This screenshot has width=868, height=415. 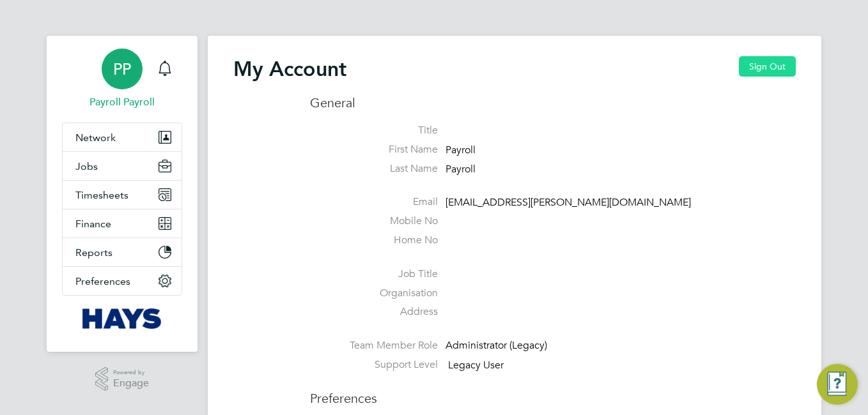 I want to click on h3: Preferences, so click(x=553, y=392).